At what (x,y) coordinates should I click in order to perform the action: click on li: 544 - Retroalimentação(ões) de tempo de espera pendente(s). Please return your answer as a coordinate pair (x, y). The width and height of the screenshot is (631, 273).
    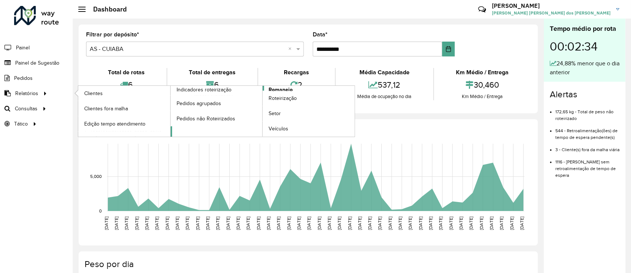
    Looking at the image, I should click on (587, 131).